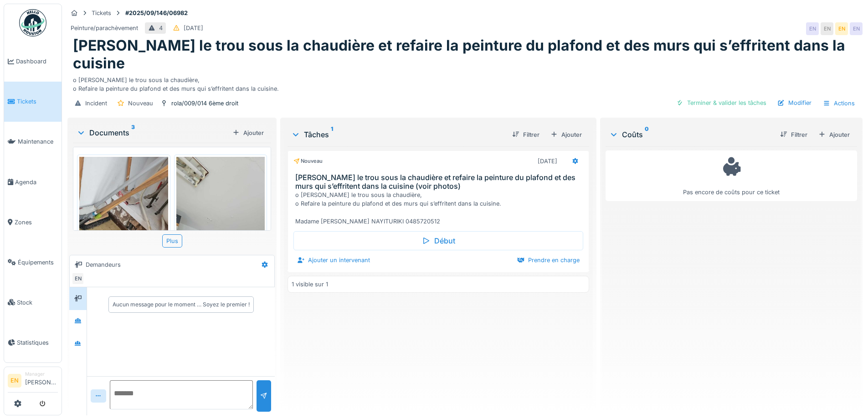 The image size is (868, 419). What do you see at coordinates (310, 284) in the screenshot?
I see `div: 1 visible sur 1` at bounding box center [310, 284].